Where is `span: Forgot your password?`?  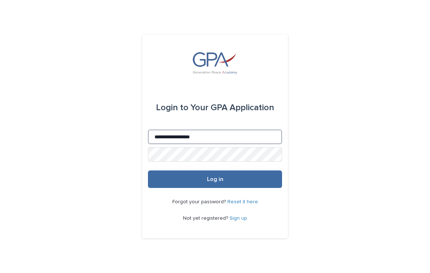 span: Forgot your password? is located at coordinates (200, 202).